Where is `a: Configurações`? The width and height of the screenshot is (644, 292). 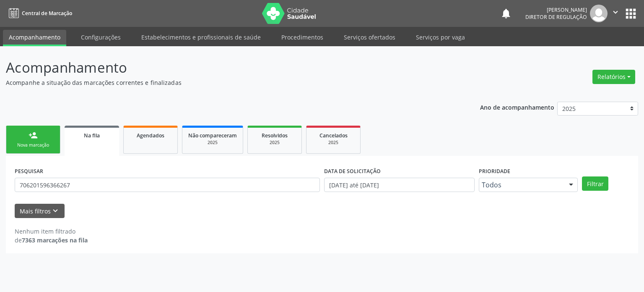
a: Configurações is located at coordinates (101, 37).